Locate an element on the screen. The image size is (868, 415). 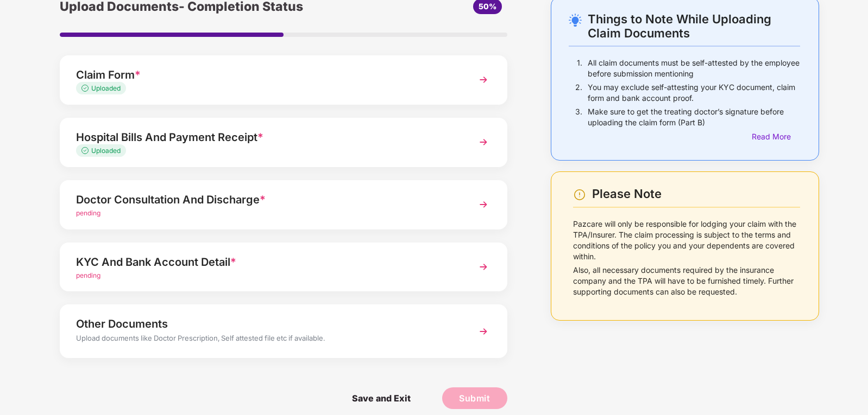
div: Things to Note While Uploading Claim Documents is located at coordinates (693, 26).